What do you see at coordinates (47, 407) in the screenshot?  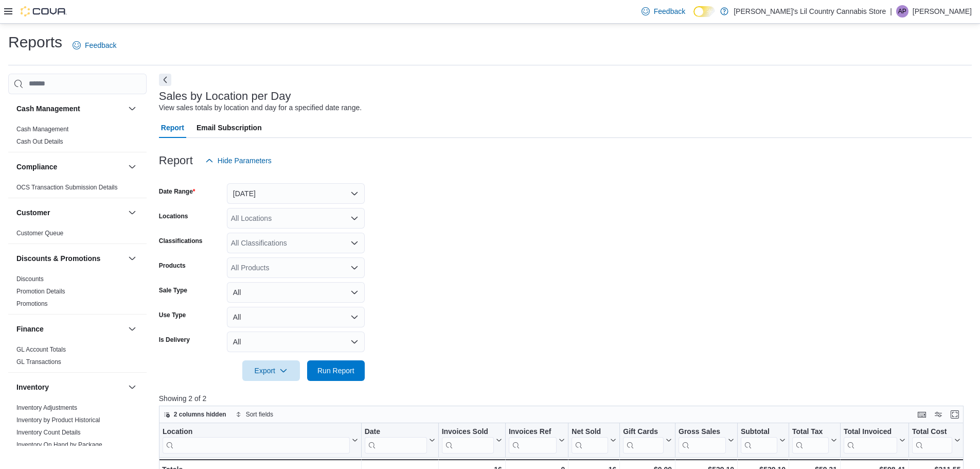 I see `a: Inventory Adjustments` at bounding box center [47, 407].